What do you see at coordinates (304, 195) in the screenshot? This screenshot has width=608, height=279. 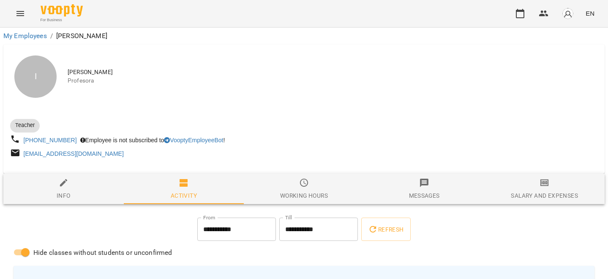 I see `div: Working hours` at bounding box center [304, 195].